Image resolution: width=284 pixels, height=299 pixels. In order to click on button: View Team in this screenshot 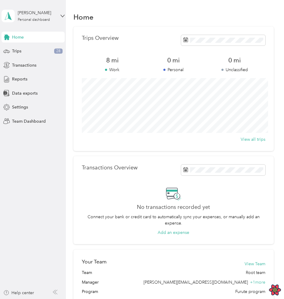, I will do `click(255, 264)`.